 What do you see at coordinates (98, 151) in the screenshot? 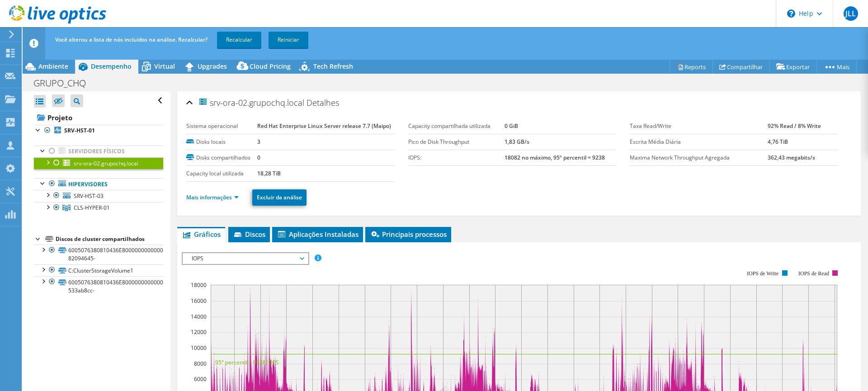
I see `a: Servidores físicos` at bounding box center [98, 151].